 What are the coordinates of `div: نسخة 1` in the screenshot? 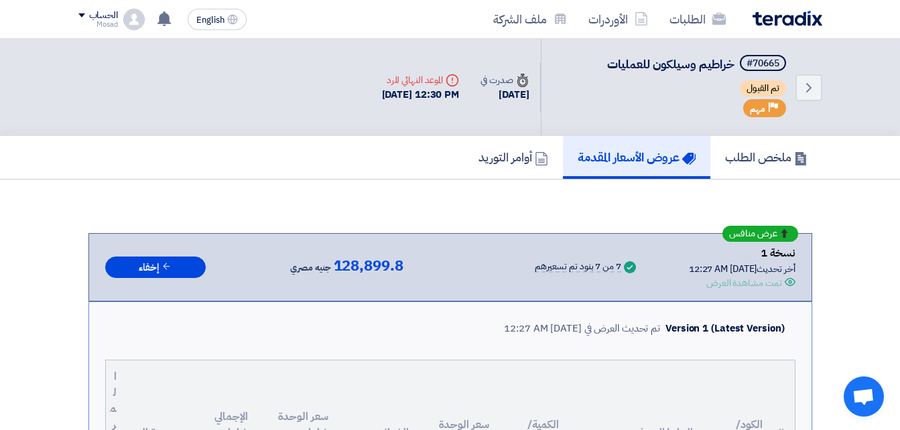 It's located at (741, 253).